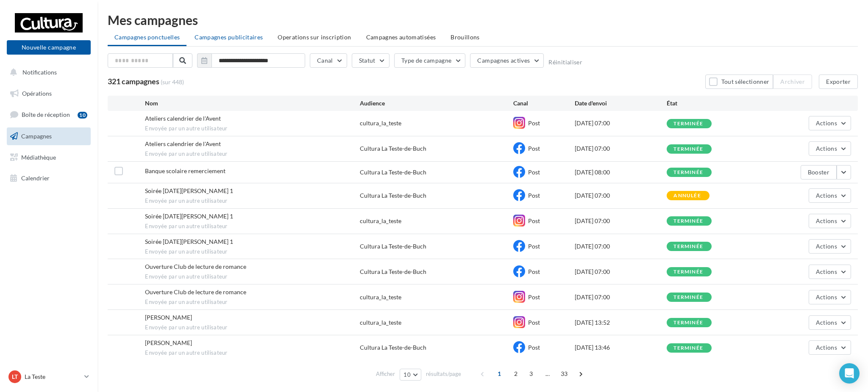 This screenshot has width=868, height=392. I want to click on span: 33, so click(564, 374).